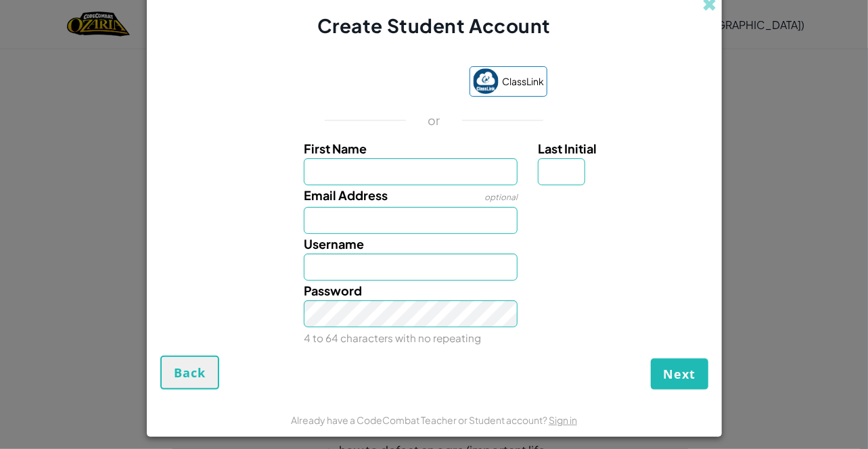 The width and height of the screenshot is (868, 449). Describe the element at coordinates (567, 148) in the screenshot. I see `span: Last Initial` at that location.